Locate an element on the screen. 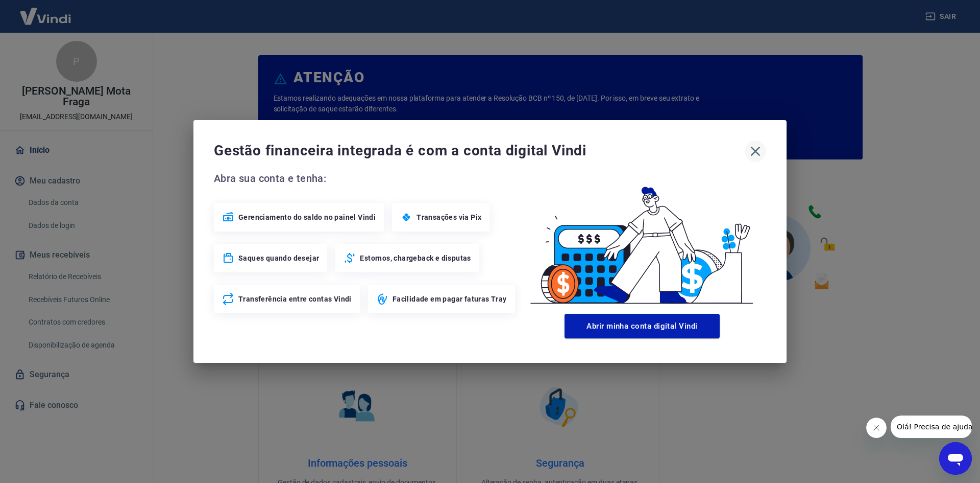 This screenshot has height=483, width=980. span: Abra sua conta e tenha: is located at coordinates (366, 178).